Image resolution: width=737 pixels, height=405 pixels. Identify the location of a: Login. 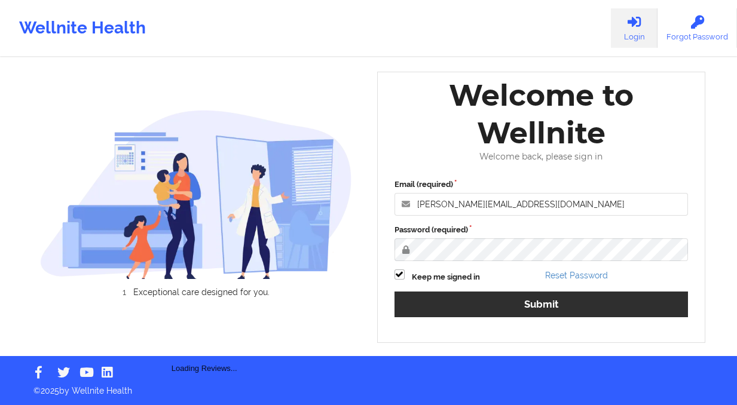
(634, 28).